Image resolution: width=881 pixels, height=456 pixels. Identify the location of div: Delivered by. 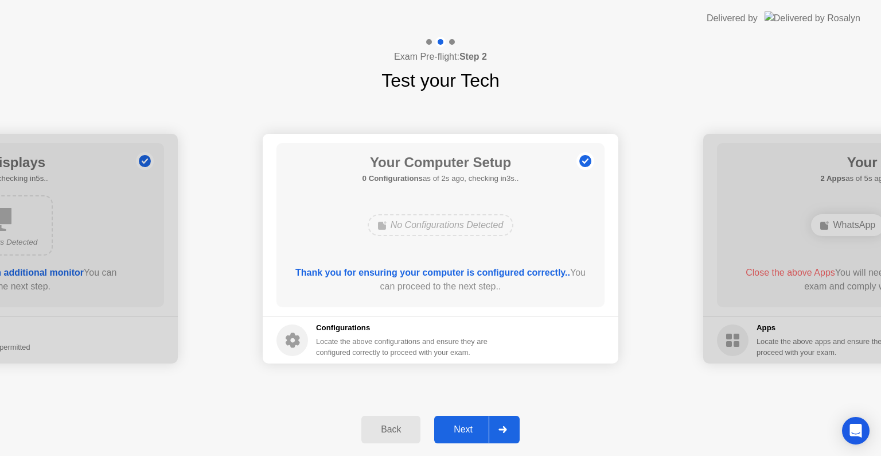
(732, 18).